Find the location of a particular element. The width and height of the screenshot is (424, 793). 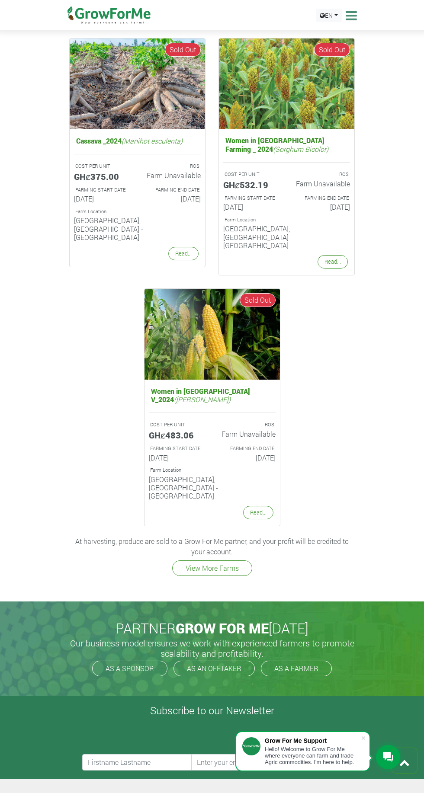

h5: GHȼ532.19 is located at coordinates (252, 185).